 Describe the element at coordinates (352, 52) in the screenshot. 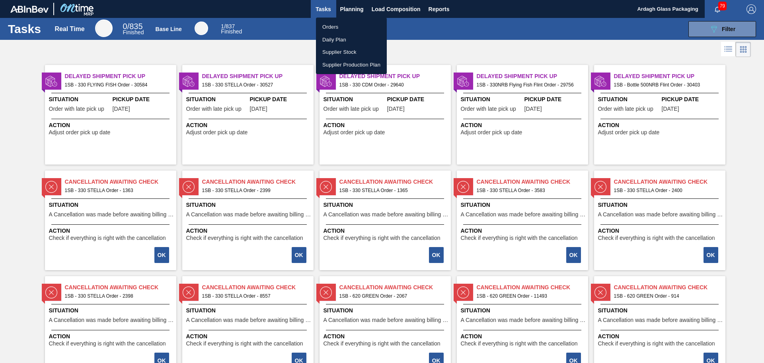

I see `li: Supplier Stock` at that location.